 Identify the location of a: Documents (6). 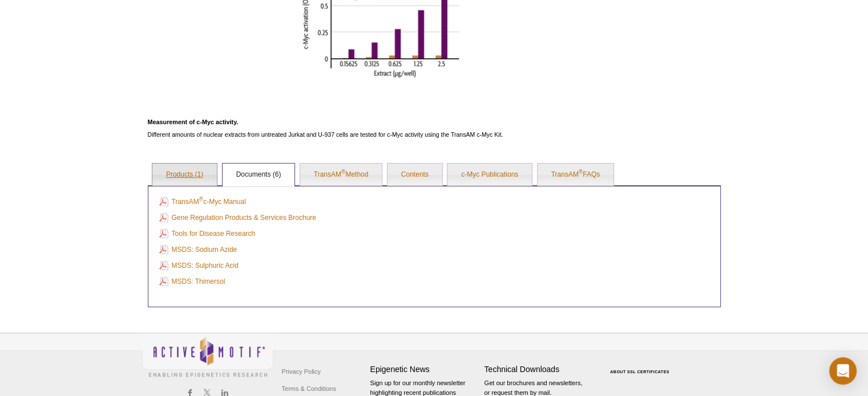
(259, 175).